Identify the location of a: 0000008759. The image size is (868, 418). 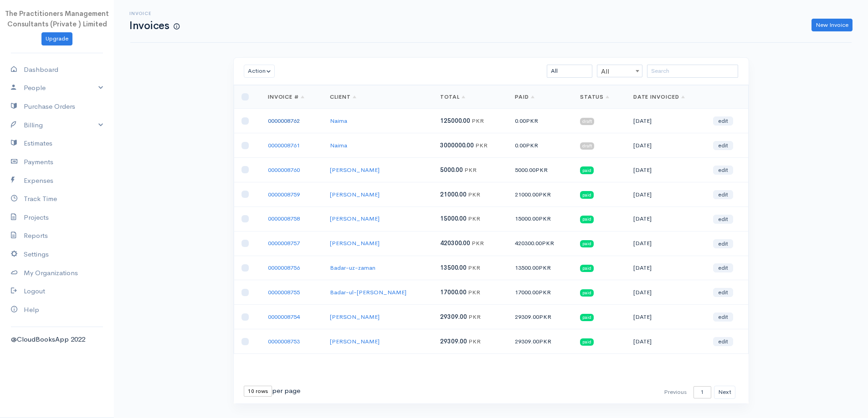
(283, 194).